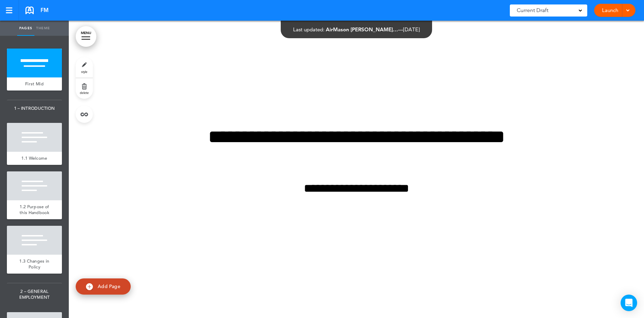  I want to click on span: 2 – GENERAL EMPLOYMENT, so click(34, 295).